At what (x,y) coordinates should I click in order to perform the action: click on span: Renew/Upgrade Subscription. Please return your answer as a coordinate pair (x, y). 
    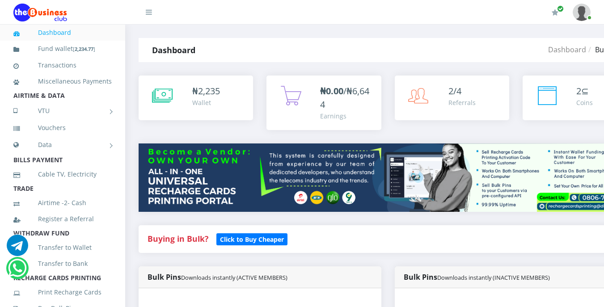
    Looking at the image, I should click on (560, 8).